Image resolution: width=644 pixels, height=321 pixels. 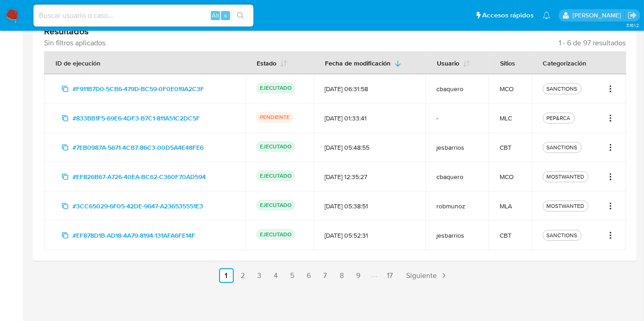 What do you see at coordinates (508, 15) in the screenshot?
I see `span: Accesos rápidos` at bounding box center [508, 15].